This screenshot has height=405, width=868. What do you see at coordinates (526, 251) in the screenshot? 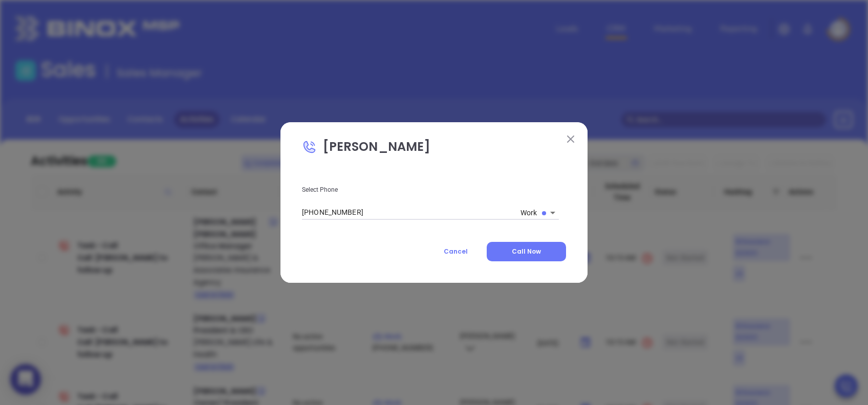
I see `span: Call Now` at bounding box center [526, 251].